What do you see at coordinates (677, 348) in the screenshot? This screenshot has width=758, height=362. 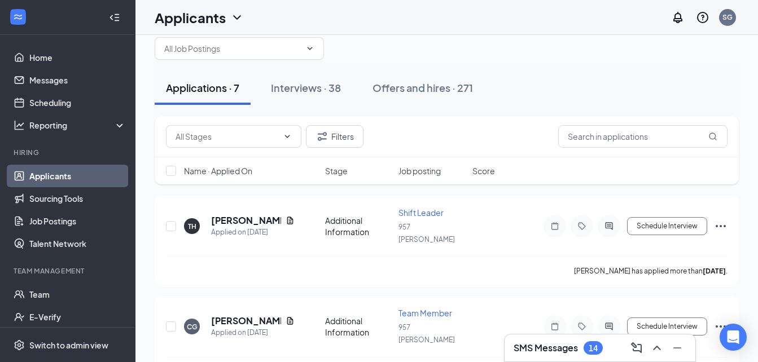 I see `svg: Minimize` at bounding box center [677, 348].